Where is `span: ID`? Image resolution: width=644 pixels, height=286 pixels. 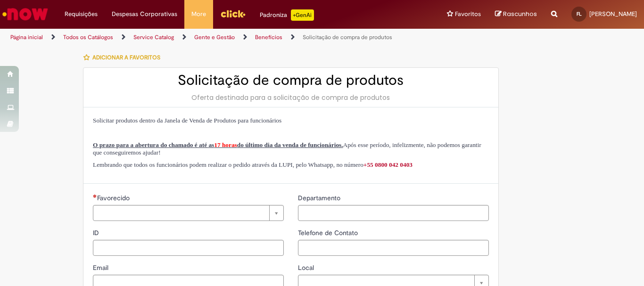
span: ID is located at coordinates (97, 233).